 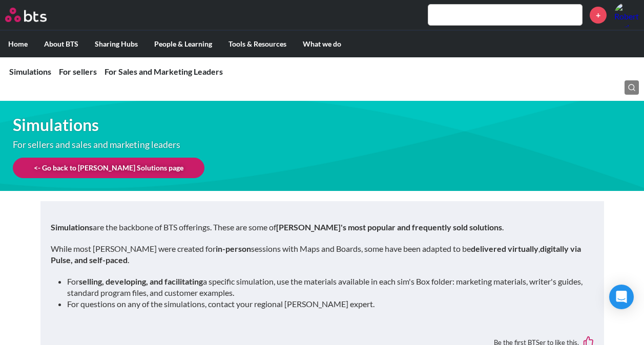 What do you see at coordinates (233, 249) in the screenshot?
I see `strong: in-person` at bounding box center [233, 249].